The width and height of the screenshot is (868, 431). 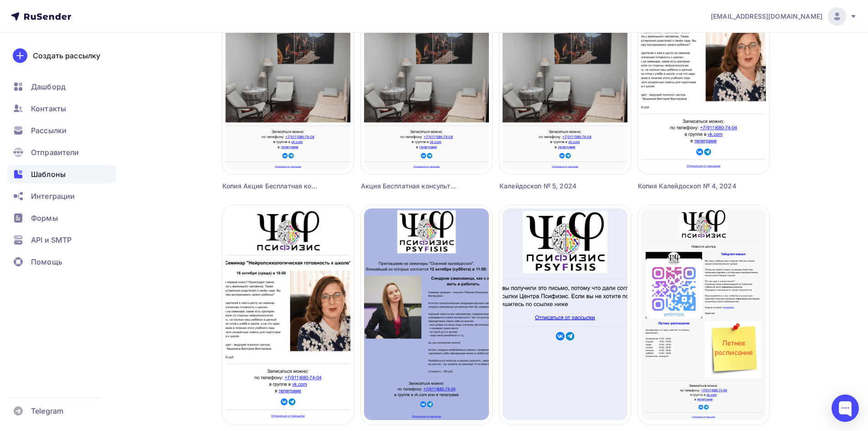 What do you see at coordinates (61, 174) in the screenshot?
I see `a: Шаблоны` at bounding box center [61, 174].